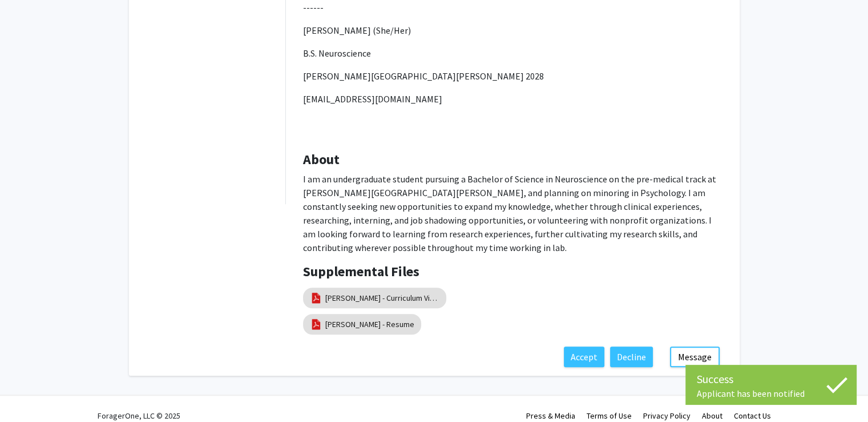  Describe the element at coordinates (513, 271) in the screenshot. I see `h4: Supplemental Files` at that location.